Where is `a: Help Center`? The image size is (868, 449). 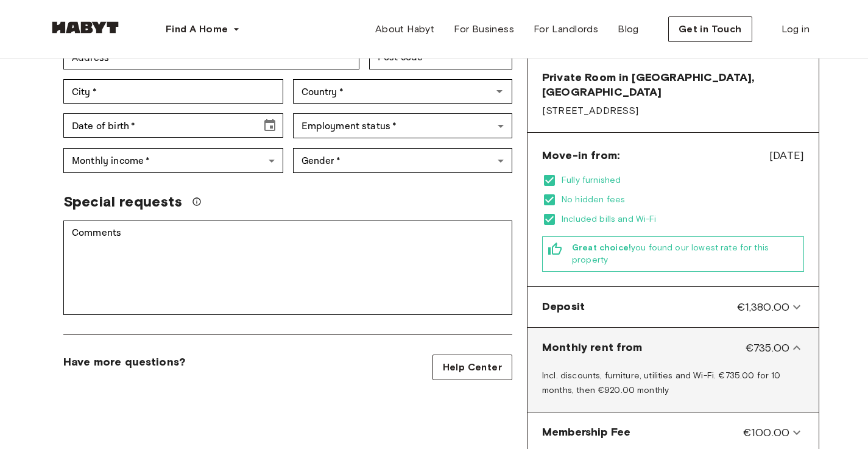 a: Help Center is located at coordinates (472, 367).